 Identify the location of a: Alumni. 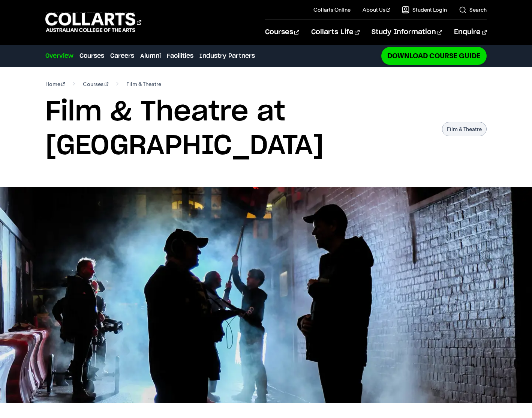
(150, 56).